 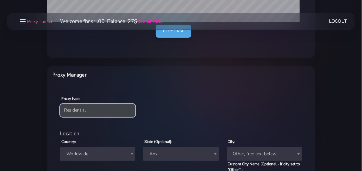 I want to click on h6: Proxy Manager, so click(x=125, y=75).